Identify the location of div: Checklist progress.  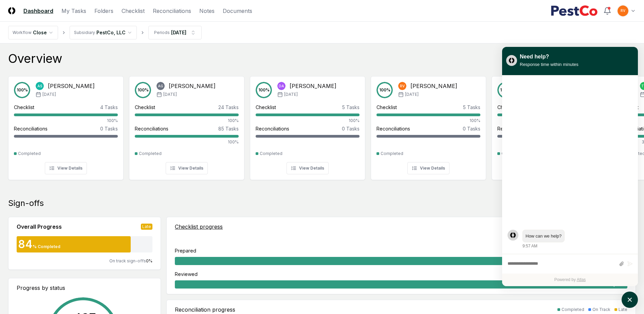
(199, 226).